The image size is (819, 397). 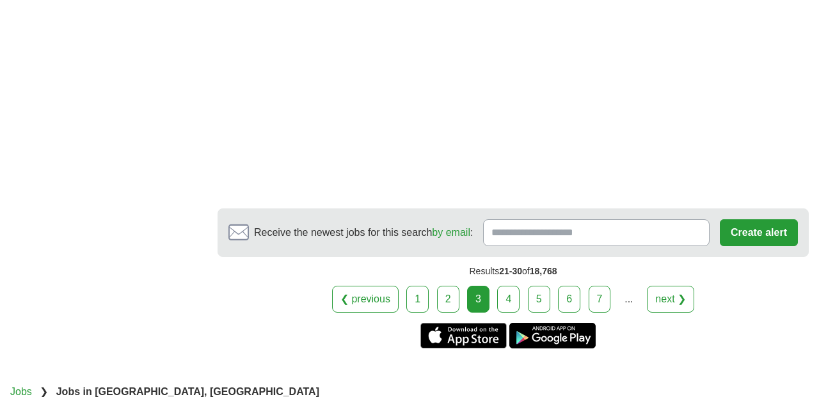 What do you see at coordinates (759, 233) in the screenshot?
I see `button: Create alert` at bounding box center [759, 233].